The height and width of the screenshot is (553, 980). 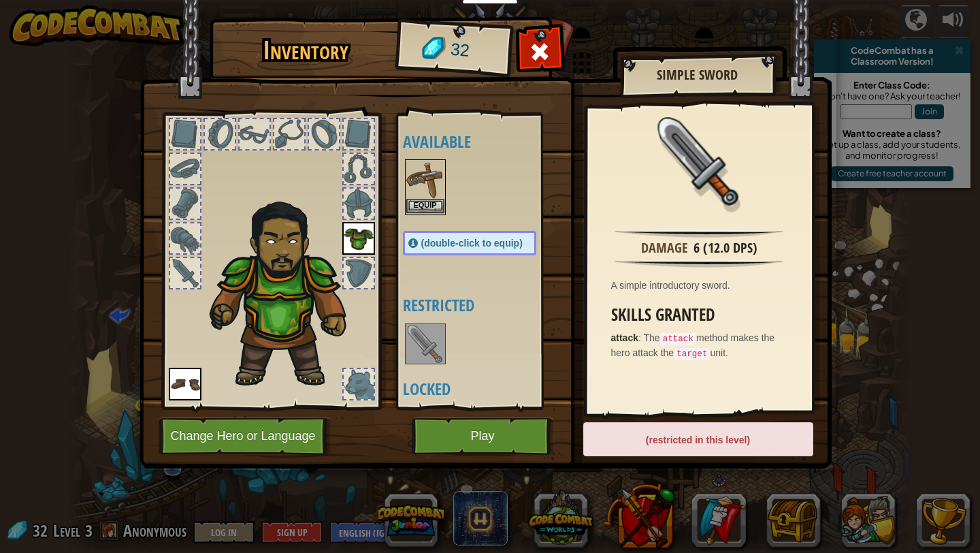 I want to click on h4: Available, so click(x=483, y=142).